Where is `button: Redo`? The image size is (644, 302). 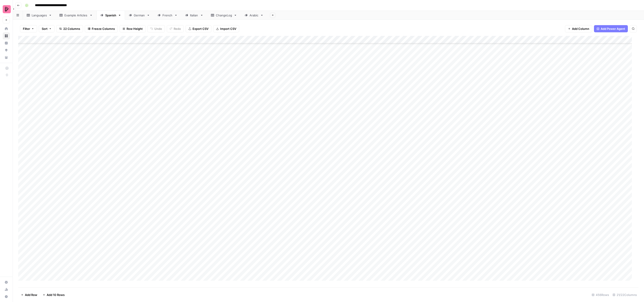 button: Redo is located at coordinates (175, 29).